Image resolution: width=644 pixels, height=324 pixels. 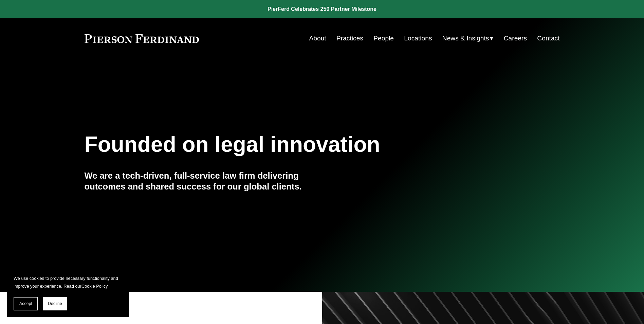 I want to click on span: News & Insights, so click(x=466, y=39).